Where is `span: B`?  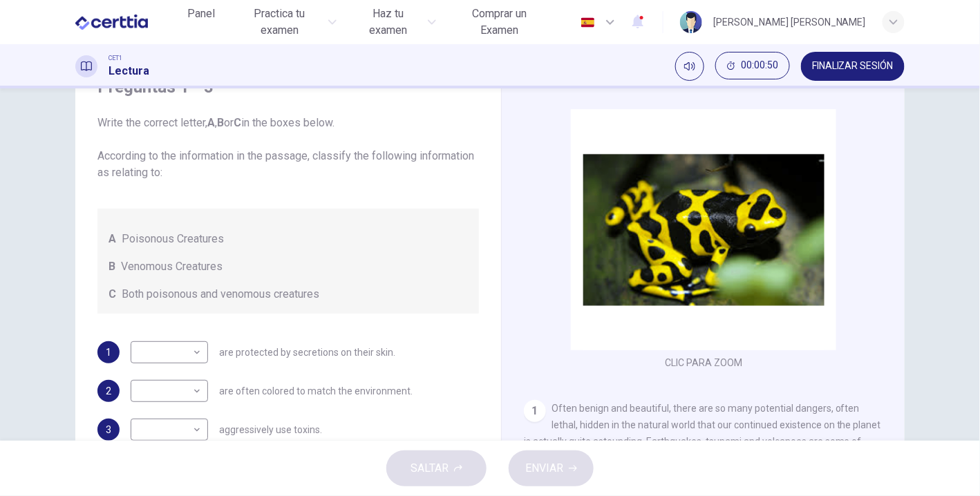 span: B is located at coordinates (112, 267).